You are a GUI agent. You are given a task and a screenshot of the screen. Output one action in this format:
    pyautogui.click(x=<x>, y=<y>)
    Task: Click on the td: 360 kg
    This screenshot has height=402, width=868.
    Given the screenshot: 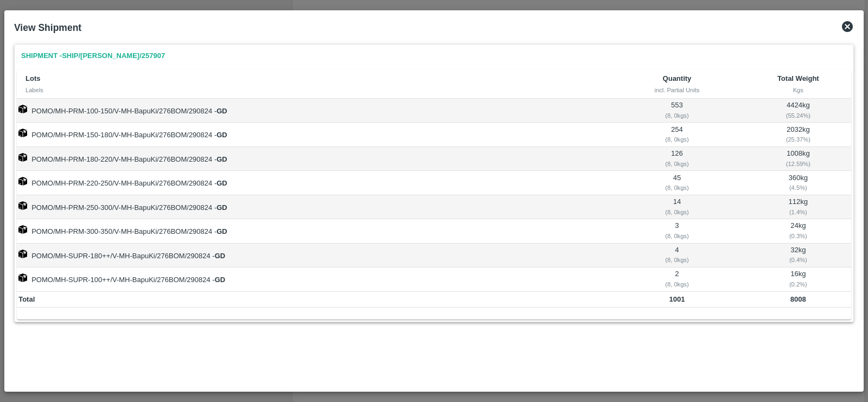 What is the action you would take?
    pyautogui.click(x=798, y=183)
    